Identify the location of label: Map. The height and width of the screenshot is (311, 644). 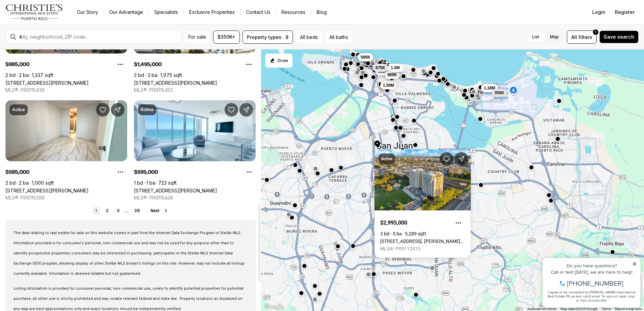
(554, 37).